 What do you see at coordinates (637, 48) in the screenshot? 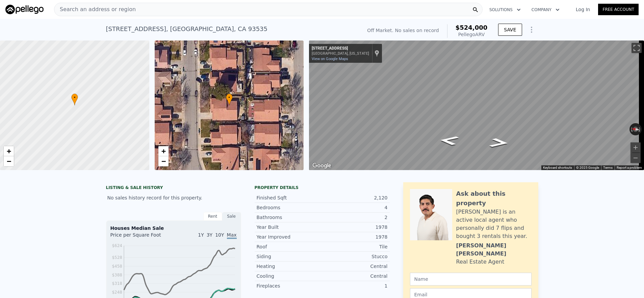
I see `button: Toggle fullscreen view` at bounding box center [637, 48].